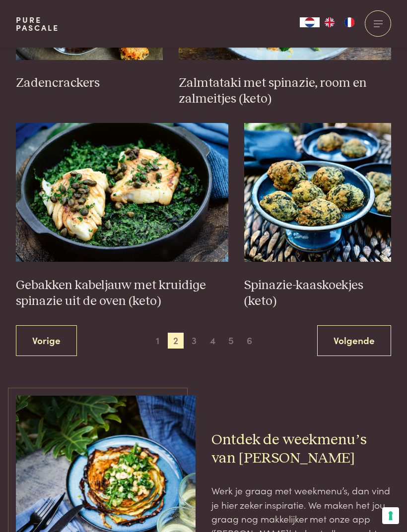  What do you see at coordinates (122, 294) in the screenshot?
I see `h3: Gebakken kabeljauw met kruidige spinazie uit de oven (keto)` at bounding box center [122, 294].